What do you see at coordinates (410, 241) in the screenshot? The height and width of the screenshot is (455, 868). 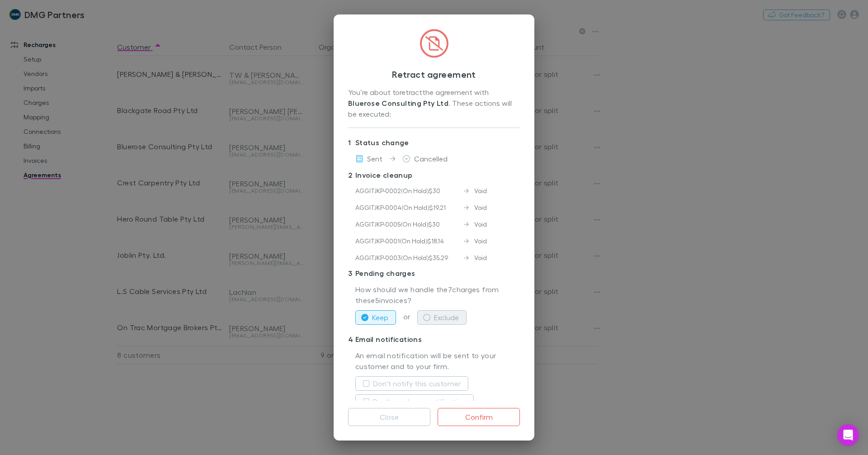 I see `div: AGGITJKP-0001 ( On Hold ) $18.14` at bounding box center [410, 241].